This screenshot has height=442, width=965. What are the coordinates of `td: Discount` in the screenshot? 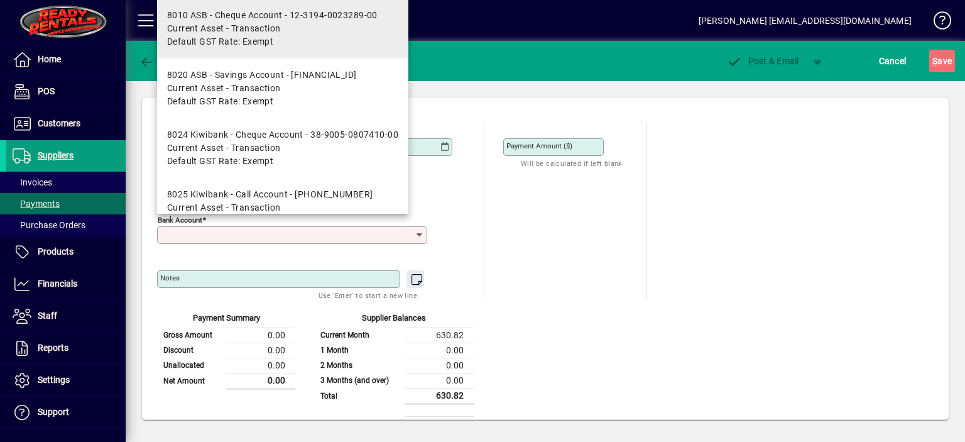 It's located at (192, 350).